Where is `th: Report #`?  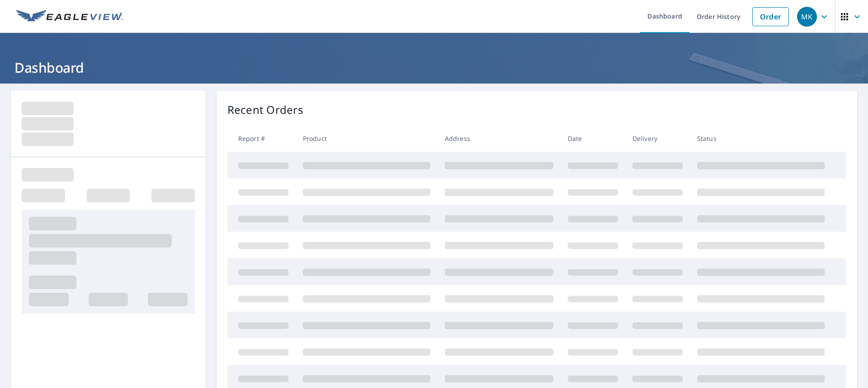
th: Report # is located at coordinates (261, 138).